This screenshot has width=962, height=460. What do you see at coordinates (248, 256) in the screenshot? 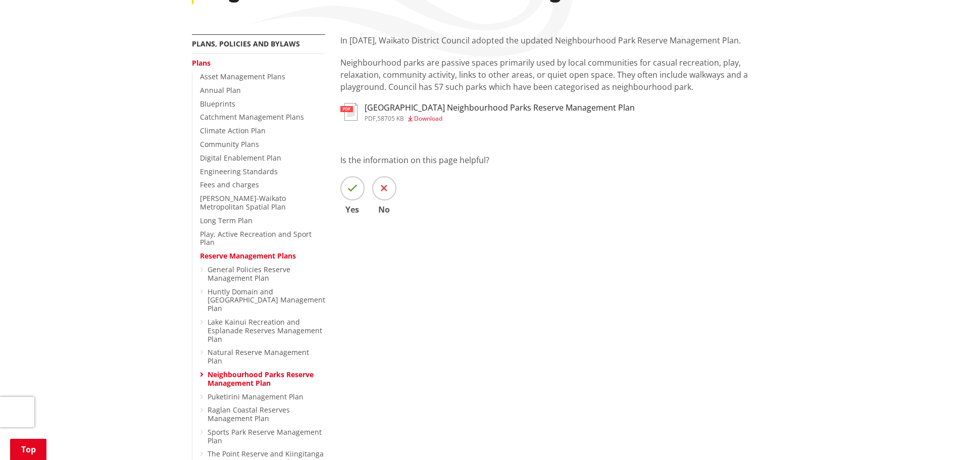
I see `a: Reserve Management Plans` at bounding box center [248, 256].